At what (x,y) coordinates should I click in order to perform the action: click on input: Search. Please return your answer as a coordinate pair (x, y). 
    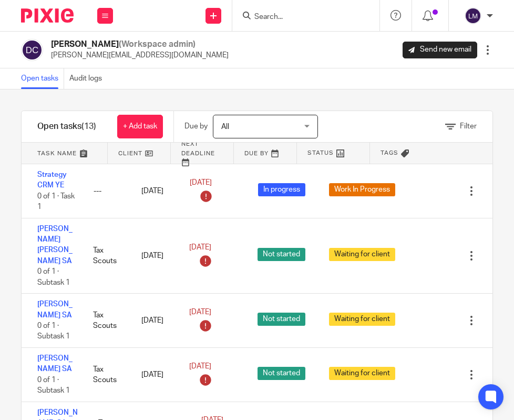
    Looking at the image, I should click on (301, 18).